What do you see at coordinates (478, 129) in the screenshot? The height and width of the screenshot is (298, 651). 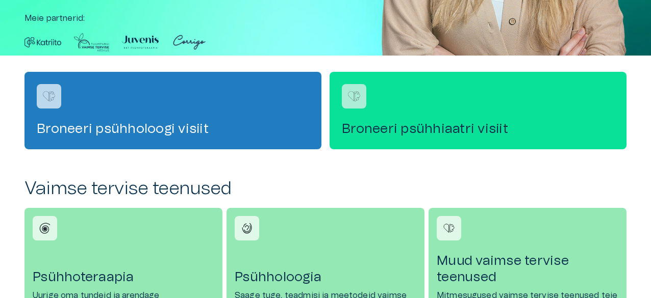 I see `h4: Broneeri psühhiaatri visiit` at bounding box center [478, 129].